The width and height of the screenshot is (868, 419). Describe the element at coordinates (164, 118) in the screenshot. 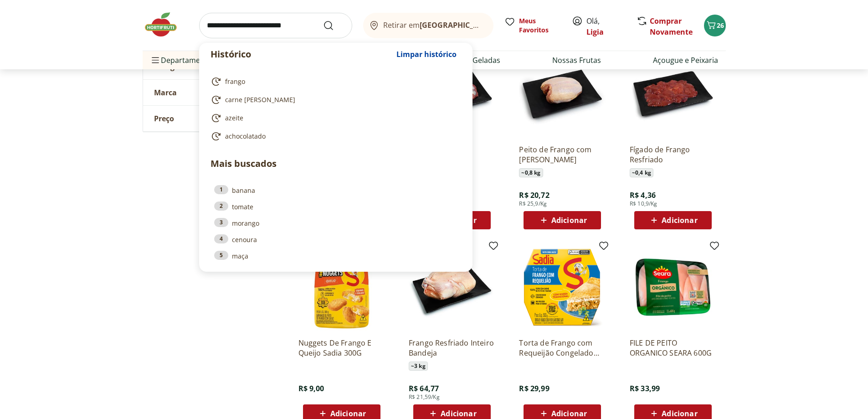

I see `span: Preço` at that location.